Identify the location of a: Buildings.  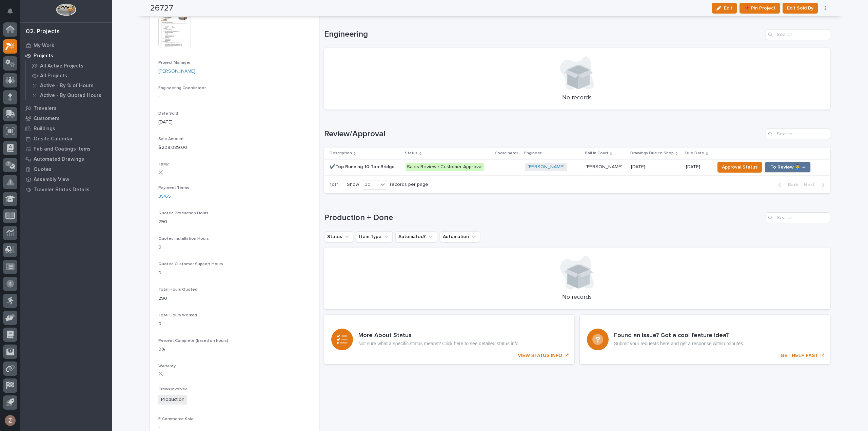
(66, 128).